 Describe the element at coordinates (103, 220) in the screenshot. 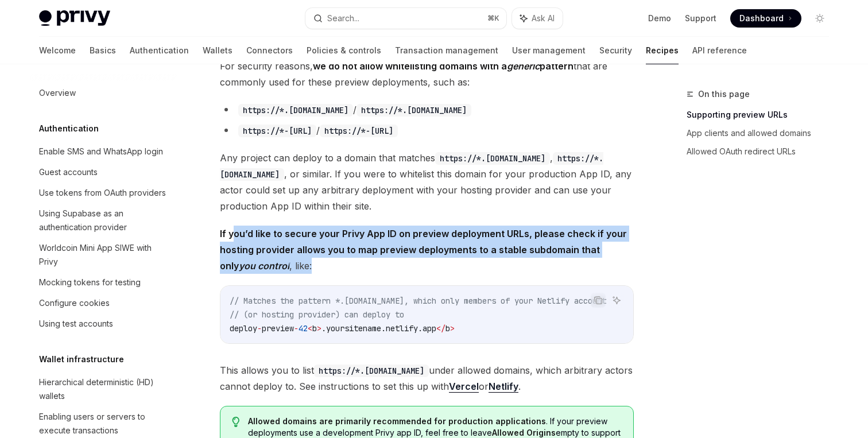

I see `a: Using Supabase as an authentication provider` at that location.